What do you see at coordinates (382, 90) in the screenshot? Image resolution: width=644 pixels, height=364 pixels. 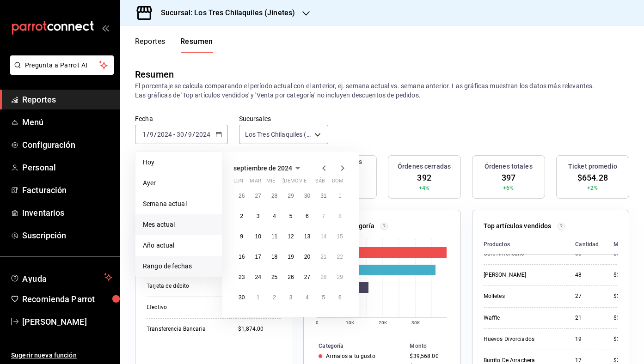 I see `p: El porcentaje se calcula comparando el período actual con el anterior, ej. semana actual vs. sema...` at bounding box center [382, 90].